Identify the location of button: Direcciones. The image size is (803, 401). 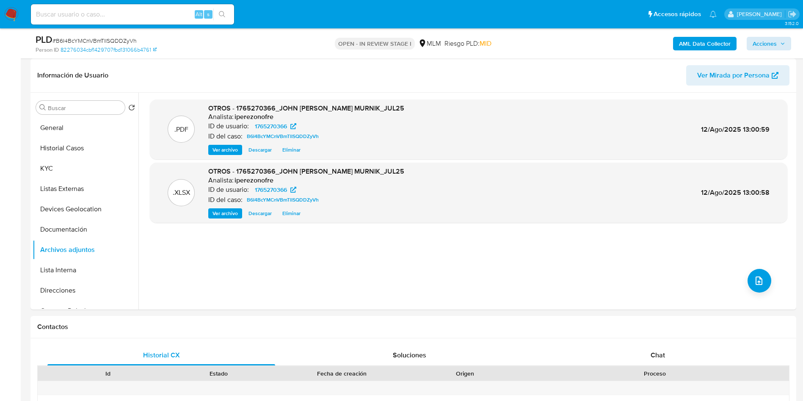
(86, 290).